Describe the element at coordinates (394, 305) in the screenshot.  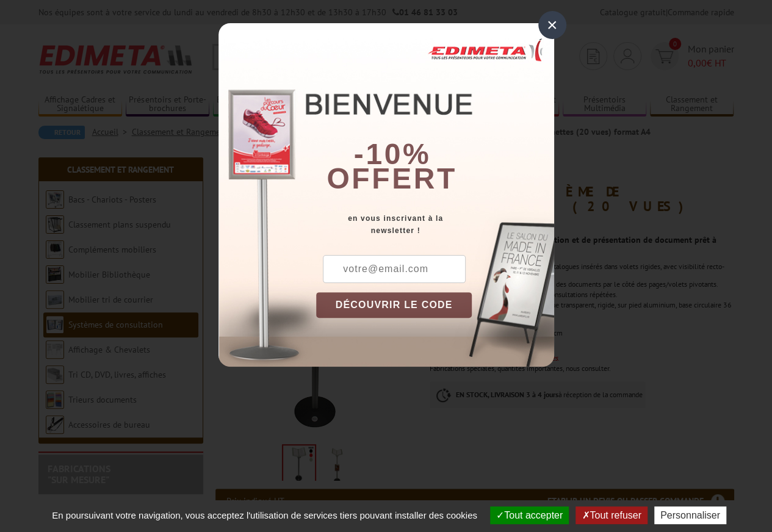
I see `button: DÉCOUVRIR LE CODE` at that location.